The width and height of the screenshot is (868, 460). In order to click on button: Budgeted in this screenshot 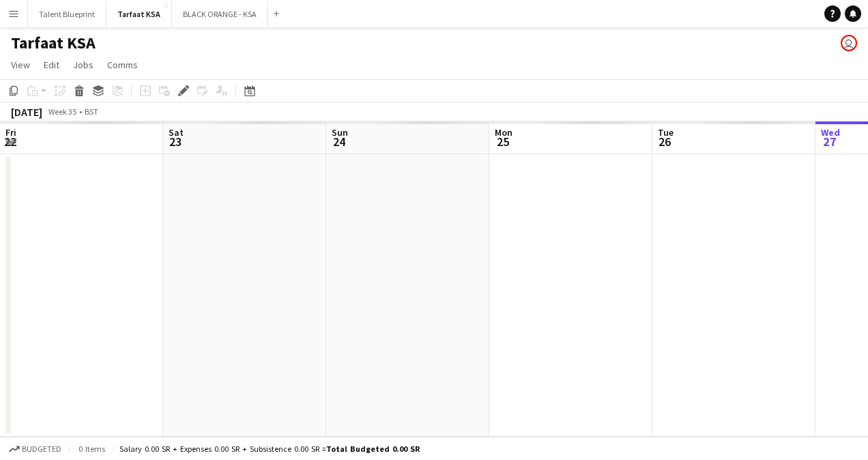, I will do `click(34, 449)`.